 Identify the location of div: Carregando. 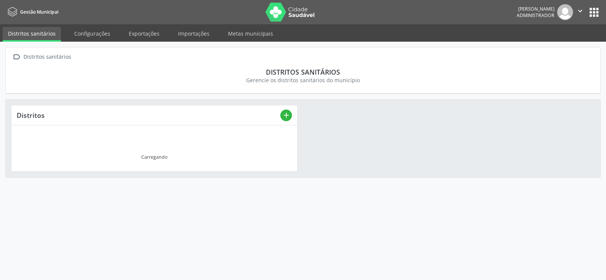
(154, 157).